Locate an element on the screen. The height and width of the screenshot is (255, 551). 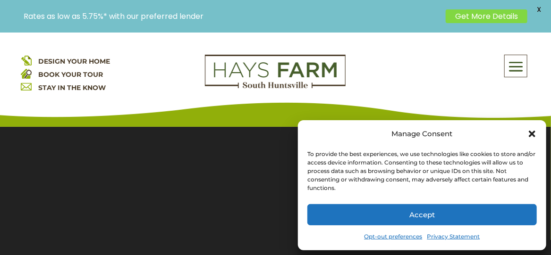
img: Logo is located at coordinates (275, 72).